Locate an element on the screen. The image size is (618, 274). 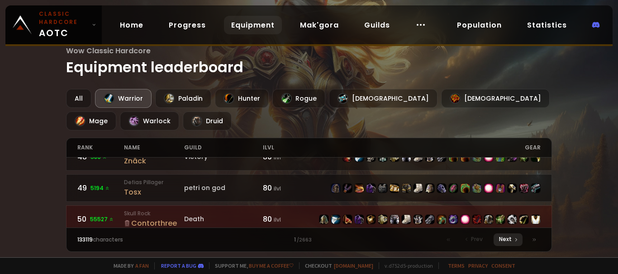
span: 5194 is located at coordinates (100, 189).